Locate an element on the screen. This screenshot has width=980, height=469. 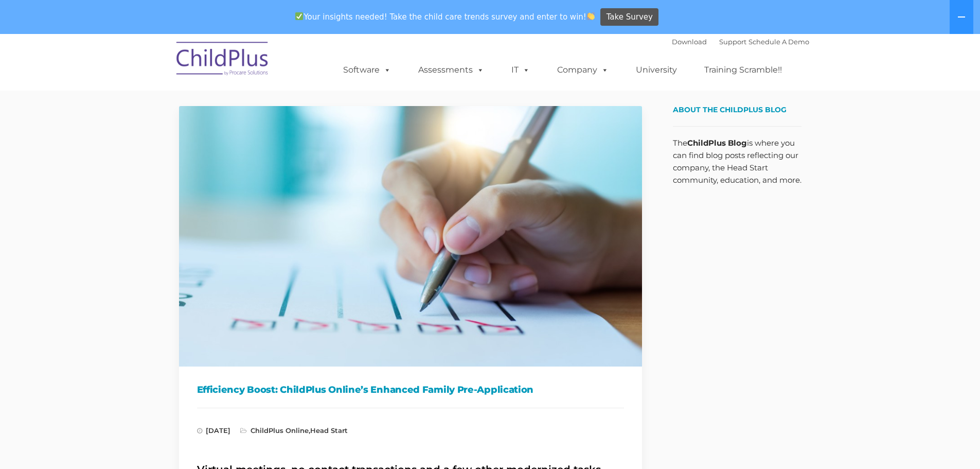
h1: Efficiency Boost: ChildPlus Online’s Enhanced Family Pre-Application is located at coordinates (411, 389).